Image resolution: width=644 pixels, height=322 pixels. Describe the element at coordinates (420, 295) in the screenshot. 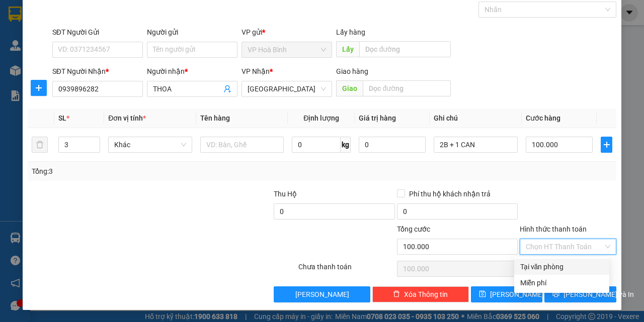

I see `button: deleteXóa Thông tin` at that location.